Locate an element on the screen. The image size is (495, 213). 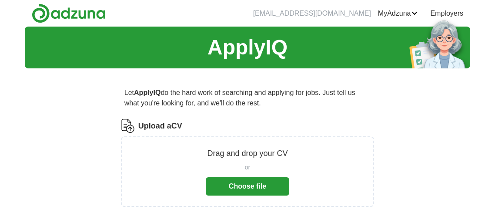
strong: ApplyIQ is located at coordinates (147, 92).